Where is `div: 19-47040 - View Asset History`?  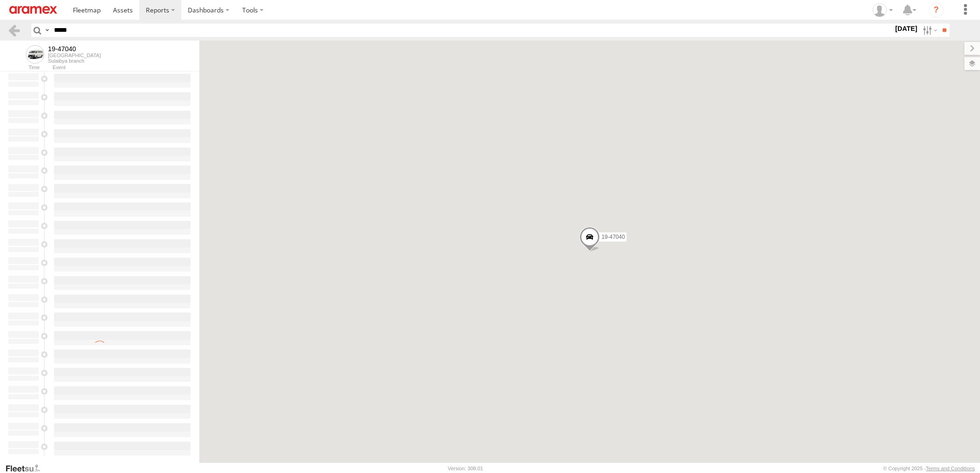
div: 19-47040 - View Asset History is located at coordinates (74, 49).